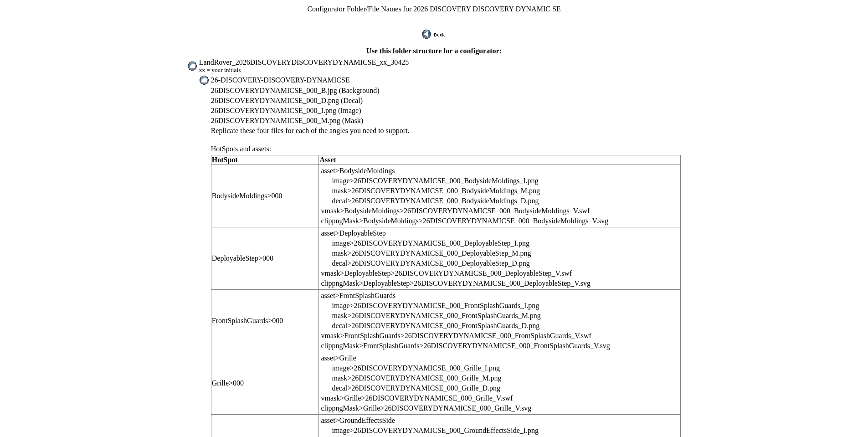 This screenshot has height=437, width=868. I want to click on span: asset>BodysideMoldings, so click(358, 171).